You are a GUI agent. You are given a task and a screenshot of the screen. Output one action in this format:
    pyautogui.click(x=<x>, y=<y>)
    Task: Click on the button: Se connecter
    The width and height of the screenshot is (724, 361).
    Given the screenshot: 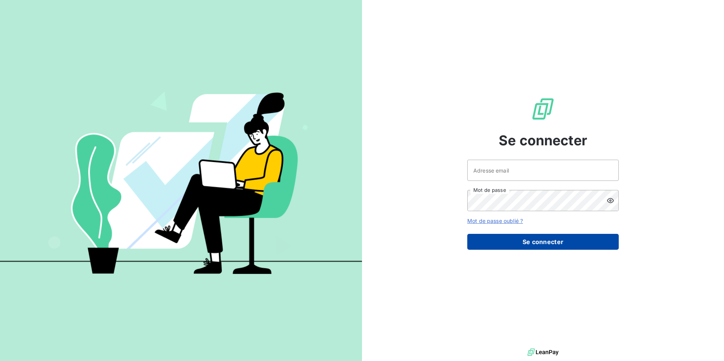 What is the action you would take?
    pyautogui.click(x=543, y=242)
    